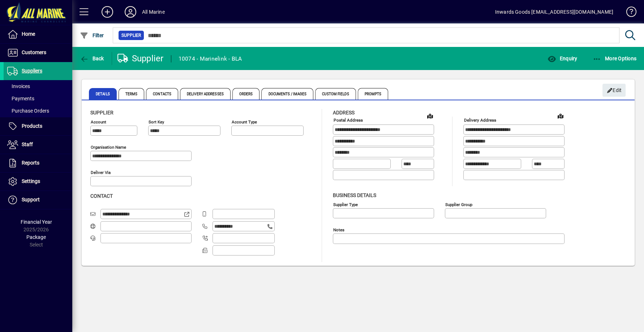 The image size is (644, 332). Describe the element at coordinates (344, 113) in the screenshot. I see `span: Address` at that location.